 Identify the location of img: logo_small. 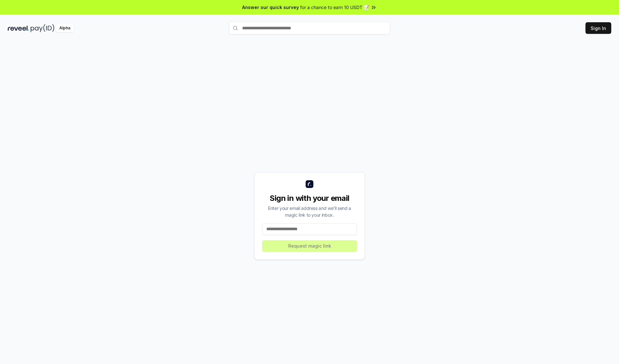
(310, 184).